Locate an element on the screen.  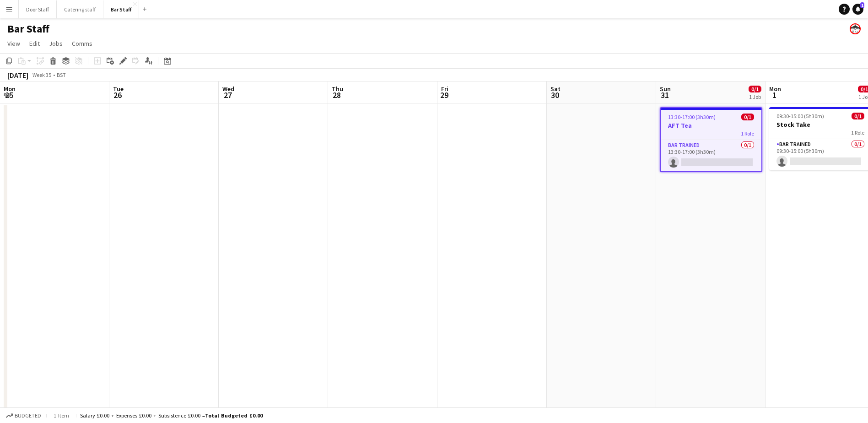
span: Sun is located at coordinates (665, 89).